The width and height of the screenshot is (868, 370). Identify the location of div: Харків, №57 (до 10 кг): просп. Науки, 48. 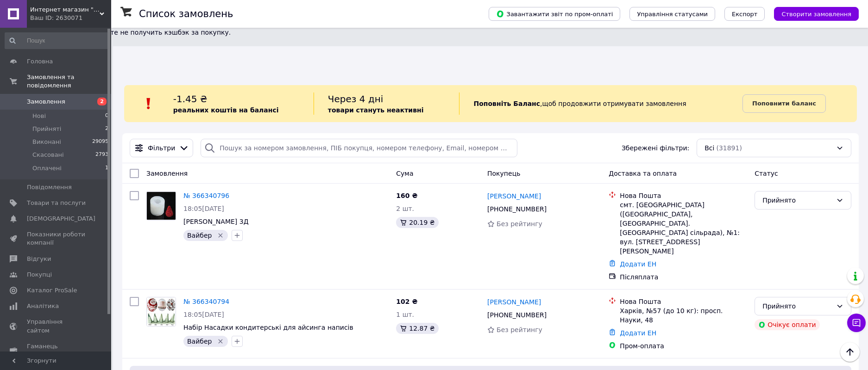
(683, 315).